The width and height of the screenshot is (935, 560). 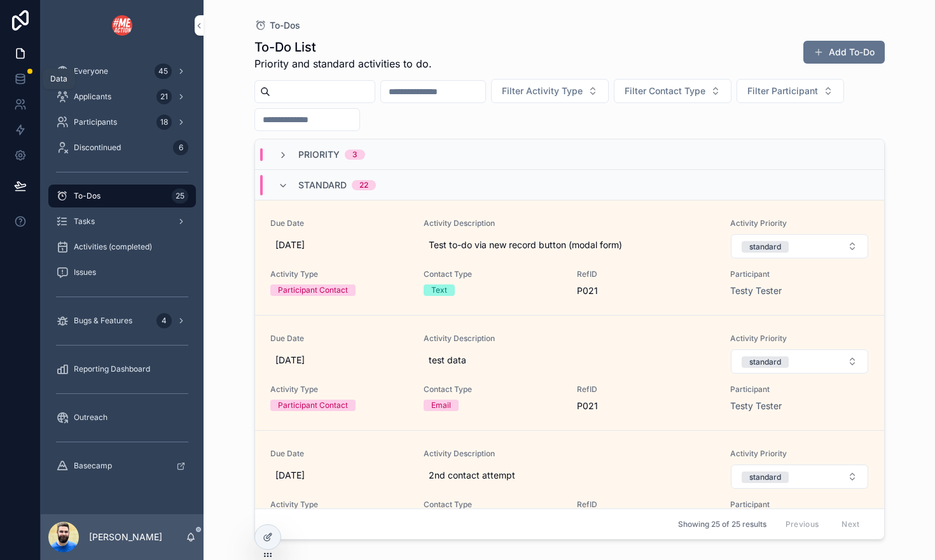 I want to click on a: Bugs & Features4, so click(x=122, y=320).